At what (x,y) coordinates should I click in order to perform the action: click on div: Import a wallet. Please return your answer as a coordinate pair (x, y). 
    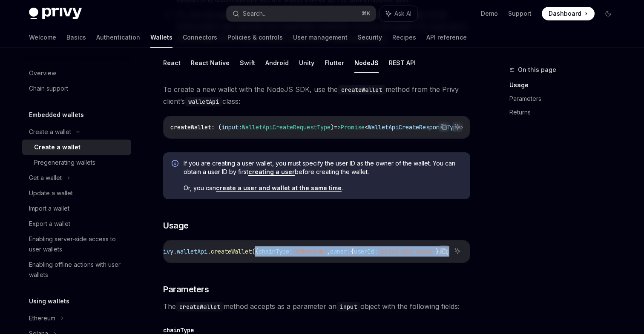
    Looking at the image, I should click on (49, 208).